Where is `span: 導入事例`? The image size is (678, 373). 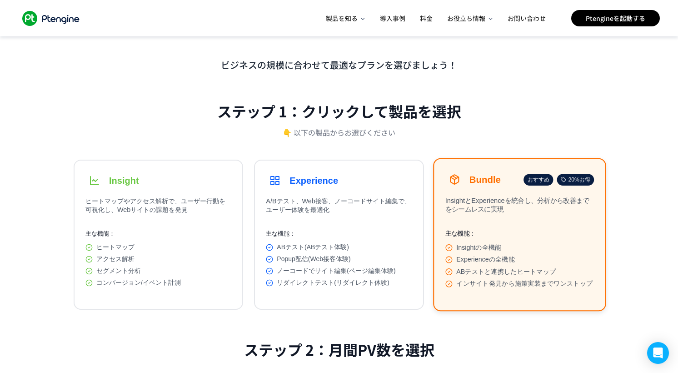
span: 導入事例 is located at coordinates (393, 18).